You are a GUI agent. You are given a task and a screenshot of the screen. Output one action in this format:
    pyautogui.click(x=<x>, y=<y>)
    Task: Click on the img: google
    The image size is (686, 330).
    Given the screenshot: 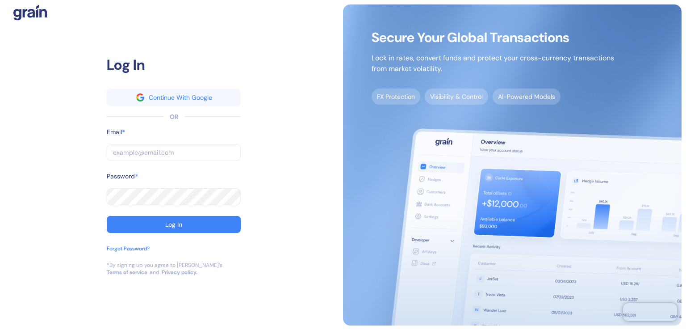 What is the action you would take?
    pyautogui.click(x=140, y=97)
    